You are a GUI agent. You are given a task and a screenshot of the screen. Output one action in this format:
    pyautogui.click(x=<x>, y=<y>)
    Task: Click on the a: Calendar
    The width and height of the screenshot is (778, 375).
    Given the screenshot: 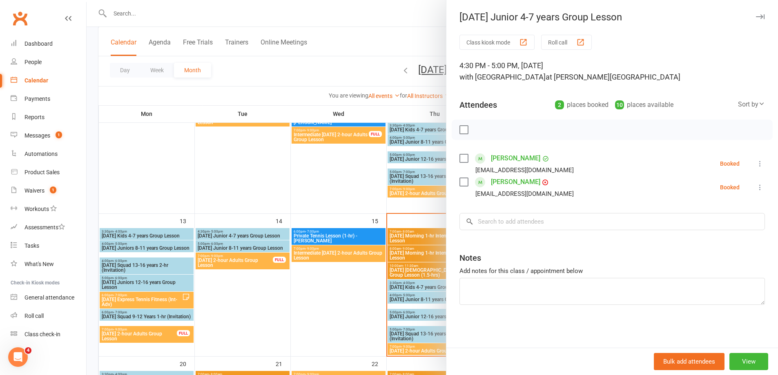 What is the action you would take?
    pyautogui.click(x=48, y=80)
    